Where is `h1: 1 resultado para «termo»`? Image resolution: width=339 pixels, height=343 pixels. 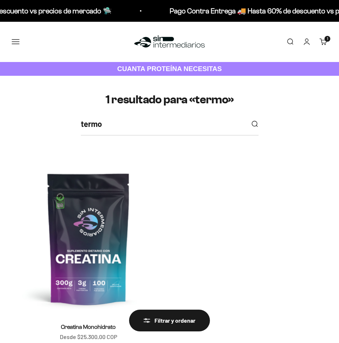 h1: 1 resultado para «termo» is located at coordinates (169, 99).